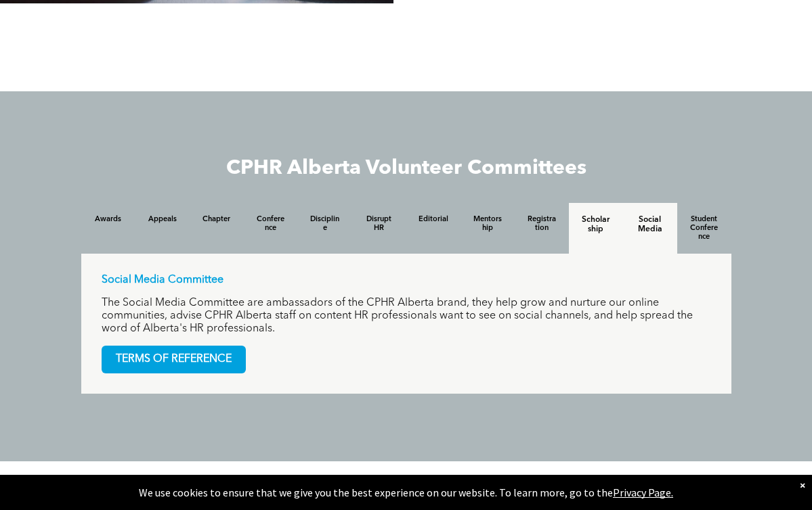 Image resolution: width=812 pixels, height=510 pixels. Describe the element at coordinates (271, 224) in the screenshot. I see `h4: Conference` at that location.